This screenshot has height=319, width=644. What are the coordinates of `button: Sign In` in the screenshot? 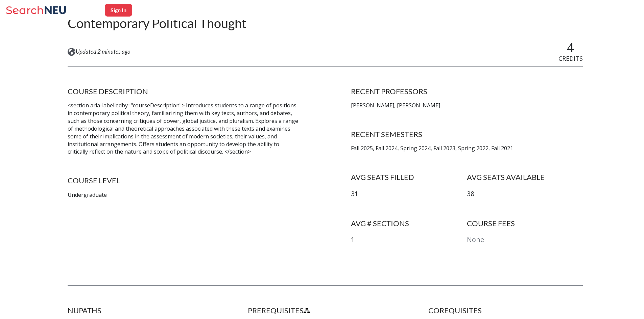 It's located at (118, 10).